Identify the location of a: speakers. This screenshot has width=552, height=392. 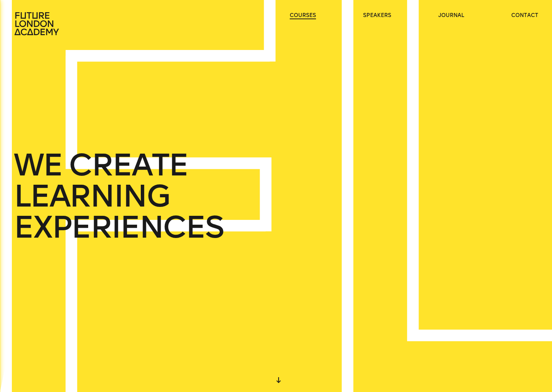
(377, 16).